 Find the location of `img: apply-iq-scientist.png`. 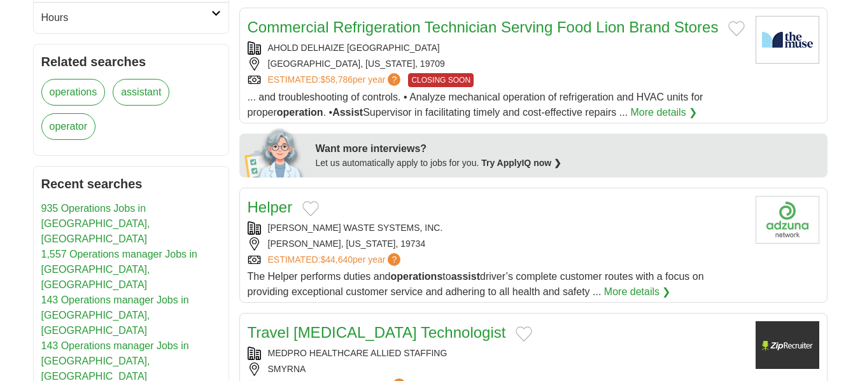

img: apply-iq-scientist.png is located at coordinates (275, 152).